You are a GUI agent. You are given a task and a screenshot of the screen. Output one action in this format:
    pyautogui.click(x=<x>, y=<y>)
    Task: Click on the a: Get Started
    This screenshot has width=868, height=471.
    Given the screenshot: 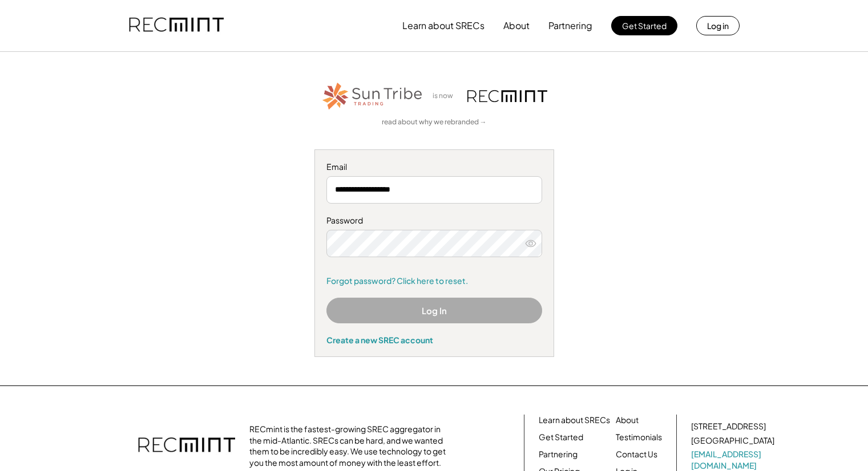 What is the action you would take?
    pyautogui.click(x=561, y=438)
    